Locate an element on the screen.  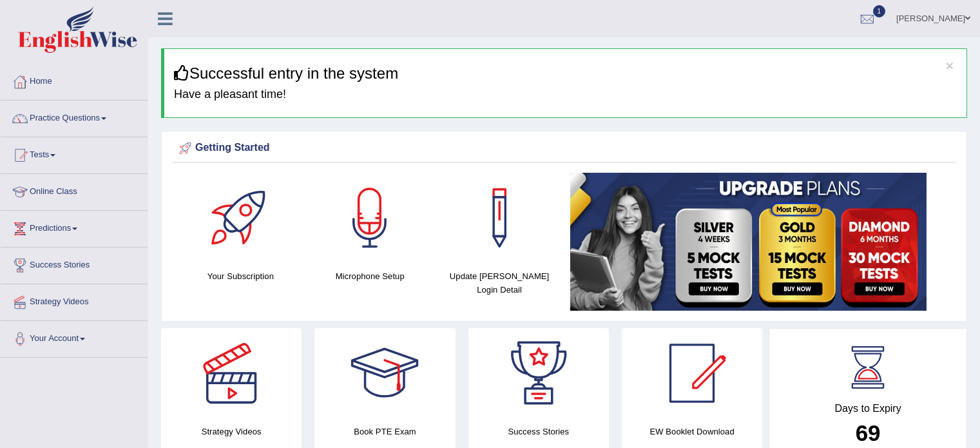
h4: Book PTE Exam is located at coordinates (385, 431).